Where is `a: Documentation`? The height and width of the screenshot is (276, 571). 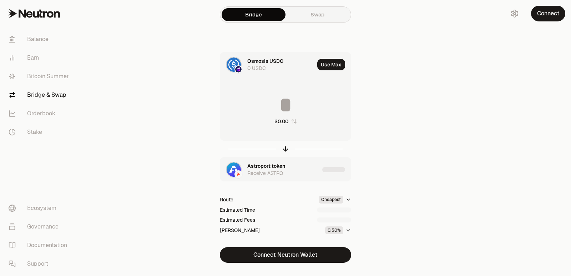 a: Documentation is located at coordinates (40, 245).